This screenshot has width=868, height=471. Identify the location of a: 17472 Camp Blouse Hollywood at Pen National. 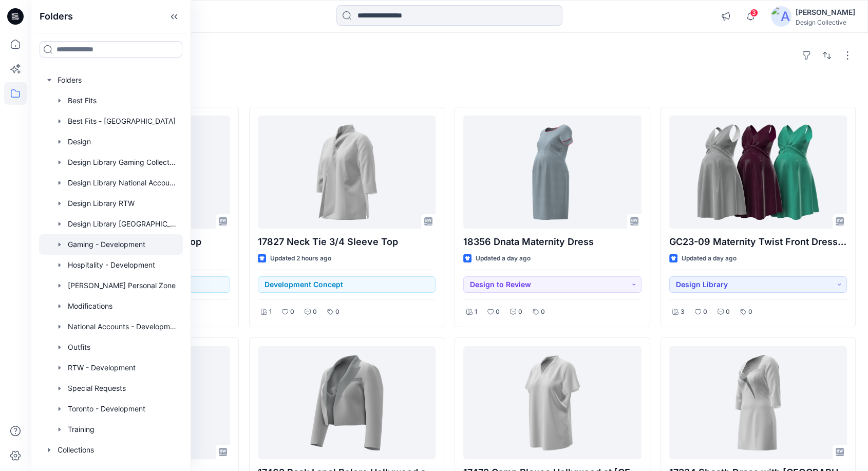
(552, 403).